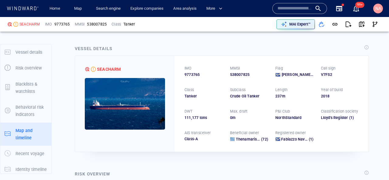 The image size is (389, 180). I want to click on a: Fabiazzo Navigation Ltd. (1), so click(297, 139).